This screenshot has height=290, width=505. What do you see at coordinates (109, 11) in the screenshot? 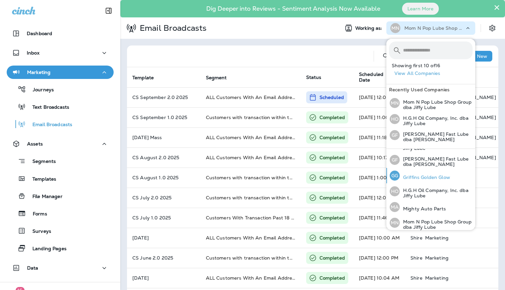
I see `button: Collapse Sidebar` at bounding box center [109, 11].